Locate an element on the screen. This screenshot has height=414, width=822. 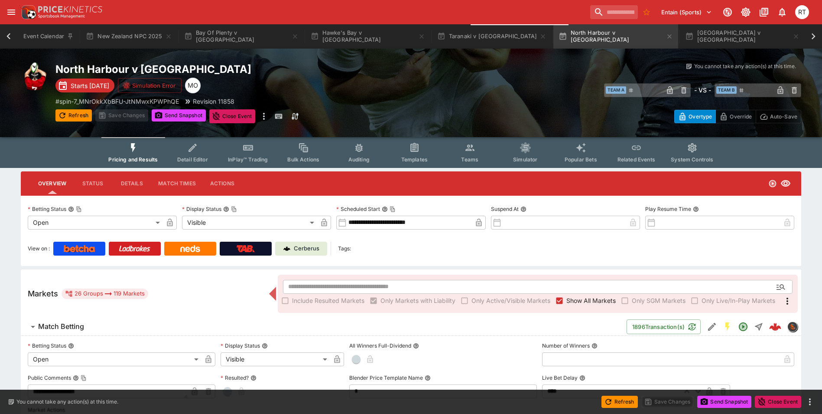
h6: Match Betting is located at coordinates (61, 326).